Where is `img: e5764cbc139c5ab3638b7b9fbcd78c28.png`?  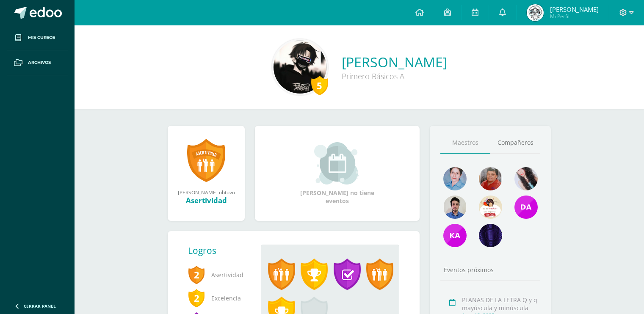 img: e5764cbc139c5ab3638b7b9fbcd78c28.png is located at coordinates (490, 235).